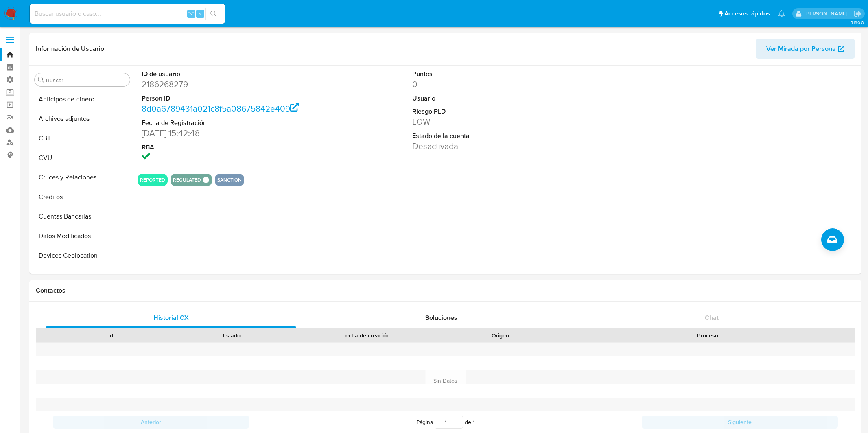 This screenshot has width=868, height=433. What do you see at coordinates (712, 317) in the screenshot?
I see `span: Chat` at bounding box center [712, 317].